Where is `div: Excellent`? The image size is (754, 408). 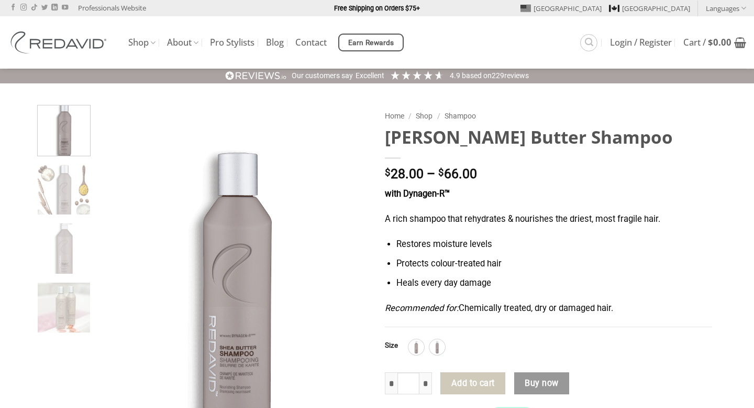
div: Excellent is located at coordinates (370, 76).